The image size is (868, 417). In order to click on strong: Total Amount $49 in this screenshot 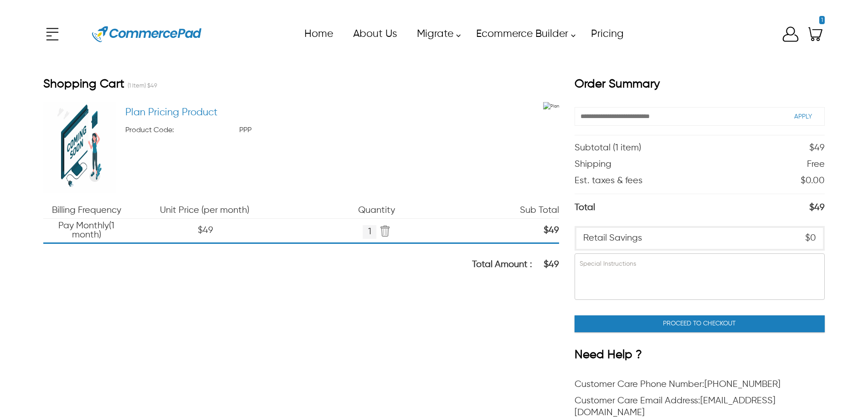, I will do `click(516, 265)`.